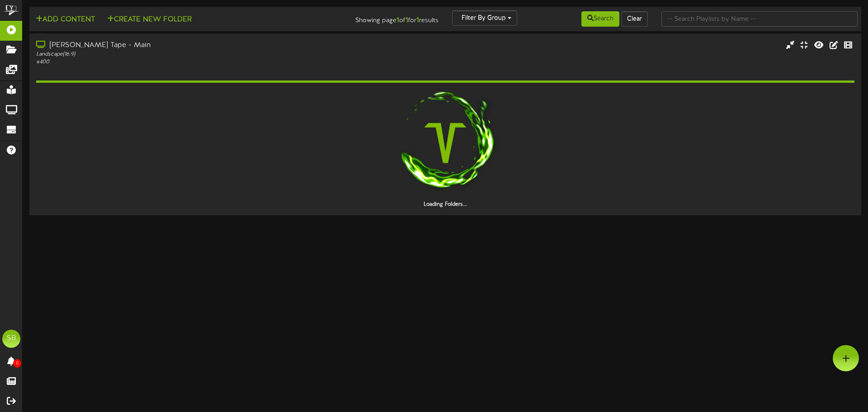 Image resolution: width=868 pixels, height=412 pixels. Describe the element at coordinates (12, 339) in the screenshot. I see `div: SB` at that location.